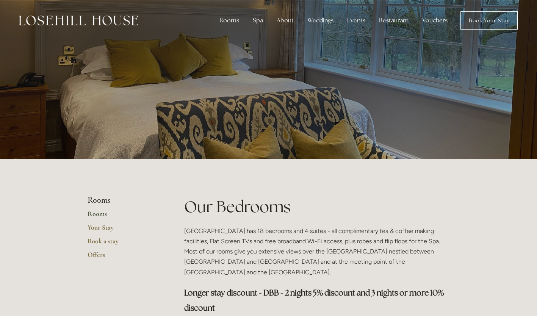 The height and width of the screenshot is (316, 537). I want to click on div: Restaurant, so click(394, 20).